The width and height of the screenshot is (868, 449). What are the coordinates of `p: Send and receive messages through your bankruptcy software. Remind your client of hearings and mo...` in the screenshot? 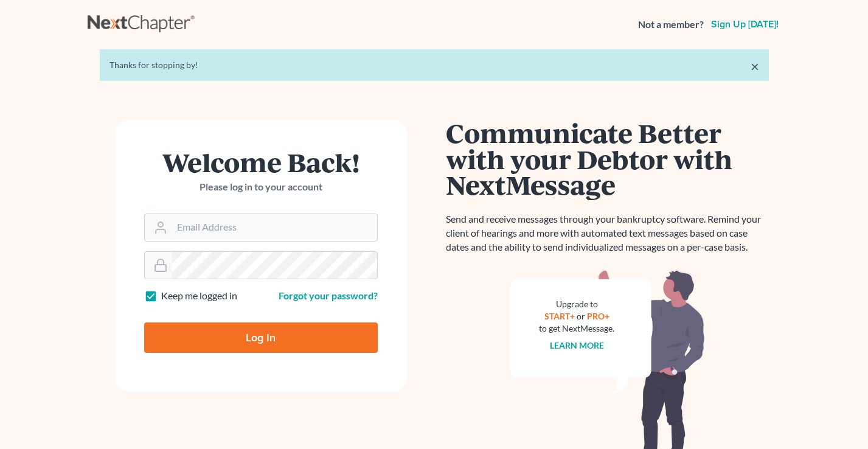 It's located at (608, 233).